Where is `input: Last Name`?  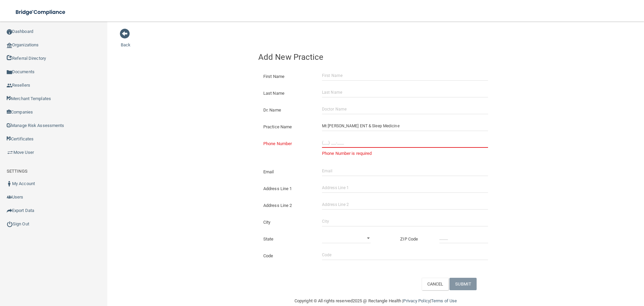
input: Last Name is located at coordinates (405, 92).